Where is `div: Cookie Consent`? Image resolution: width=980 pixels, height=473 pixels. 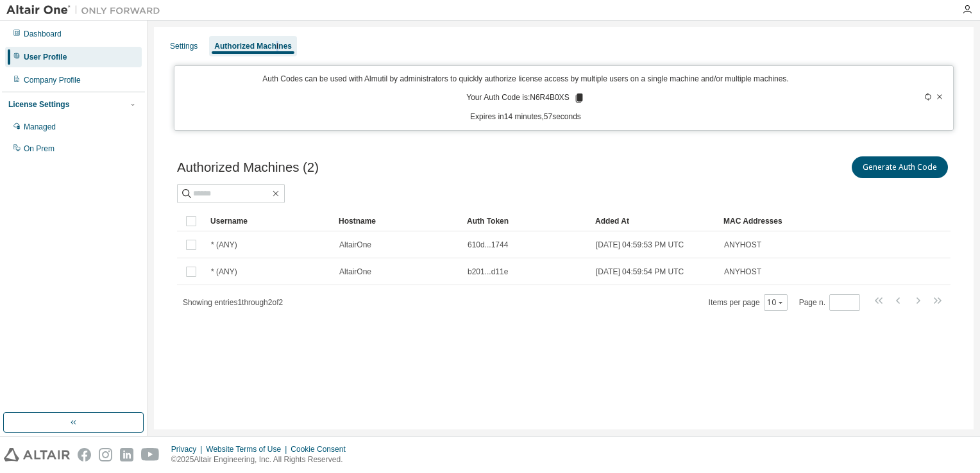
div: Cookie Consent is located at coordinates (322, 449).